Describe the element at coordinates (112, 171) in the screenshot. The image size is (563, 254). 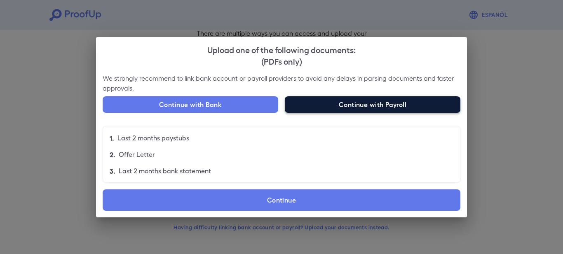
I see `p: 3.` at that location.